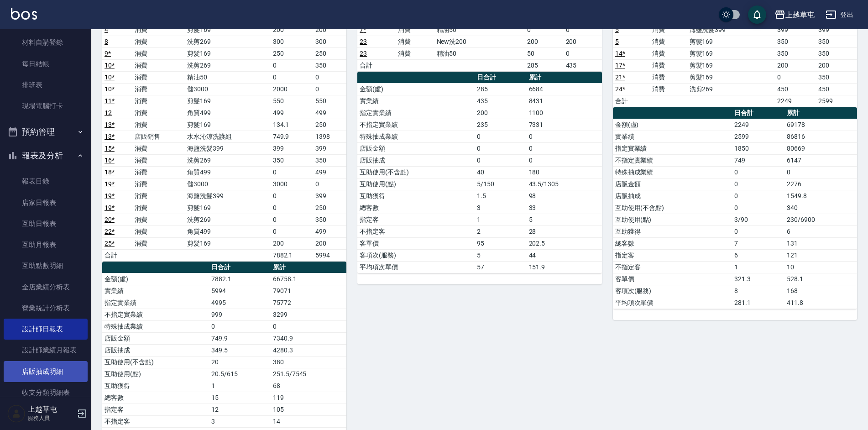 The height and width of the screenshot is (430, 868). What do you see at coordinates (500, 89) in the screenshot?
I see `td: 285` at bounding box center [500, 89].